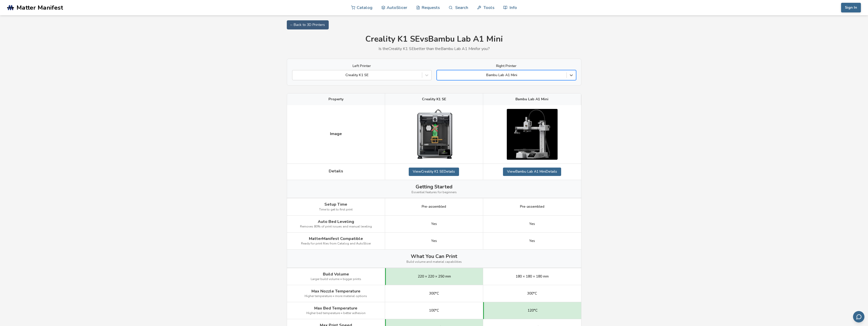 This screenshot has width=868, height=326. Describe the element at coordinates (336, 313) in the screenshot. I see `span: Higher bed temperature = better adhesion` at that location.